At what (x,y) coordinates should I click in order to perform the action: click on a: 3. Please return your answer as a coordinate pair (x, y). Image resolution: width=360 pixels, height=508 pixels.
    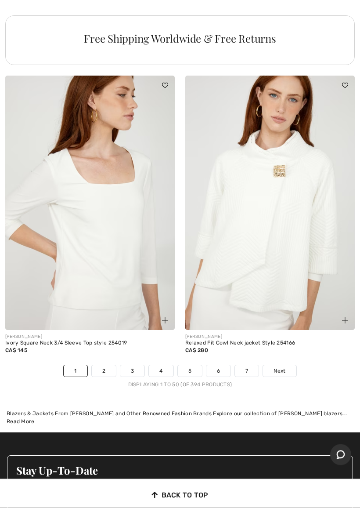
    Looking at the image, I should click on (132, 371).